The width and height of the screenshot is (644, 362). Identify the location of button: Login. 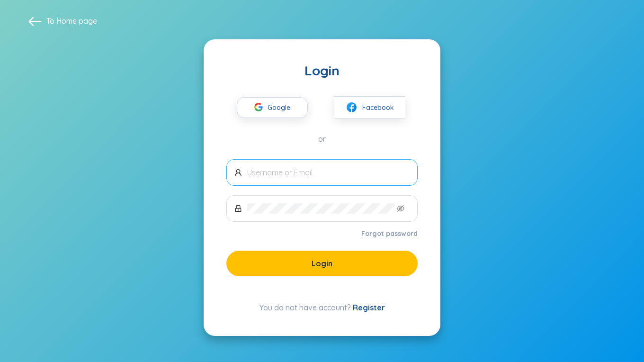
(322, 263).